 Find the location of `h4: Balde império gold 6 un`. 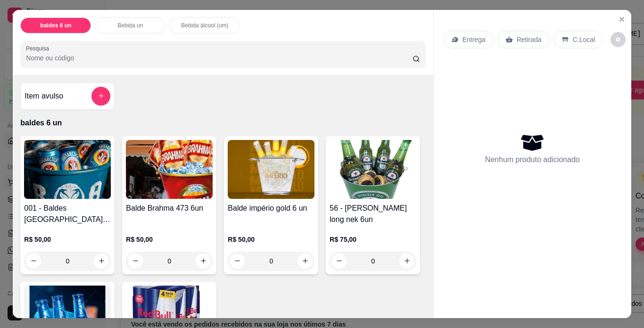

h4: Balde império gold 6 un is located at coordinates (271, 209).